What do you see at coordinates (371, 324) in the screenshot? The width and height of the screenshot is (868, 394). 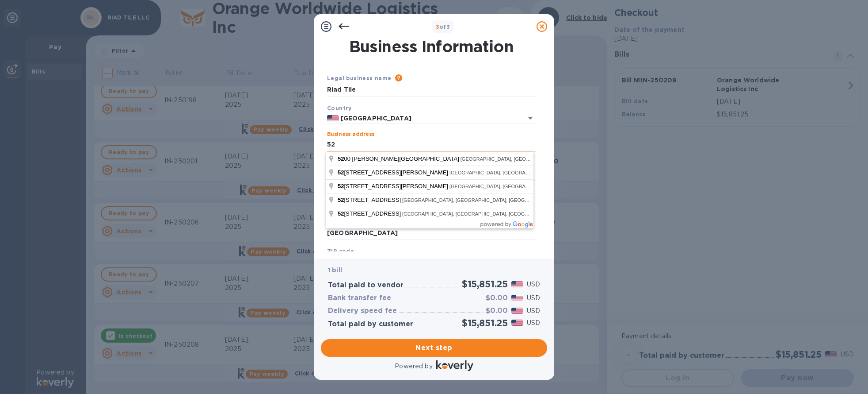 I see `h3: Total paid by customer` at bounding box center [371, 324].